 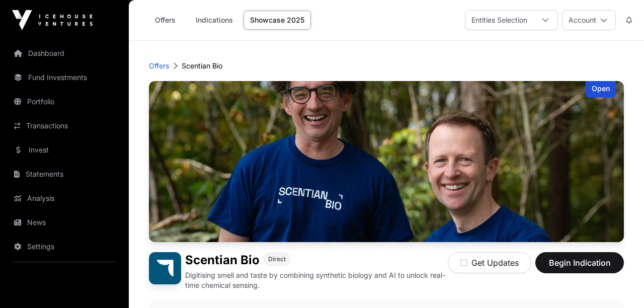 I want to click on div: Chat Widget, so click(x=619, y=283).